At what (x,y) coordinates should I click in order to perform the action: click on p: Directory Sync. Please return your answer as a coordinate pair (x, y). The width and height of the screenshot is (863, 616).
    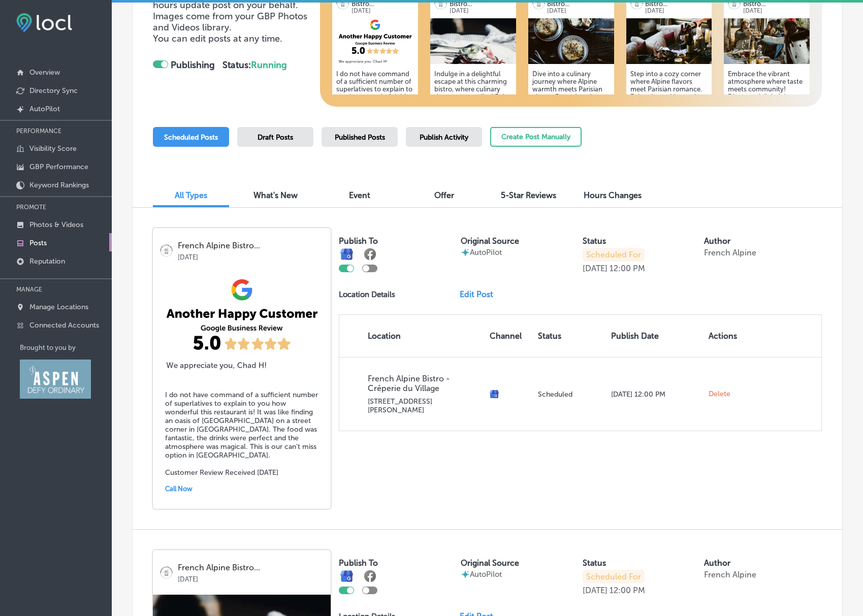
    Looking at the image, I should click on (53, 90).